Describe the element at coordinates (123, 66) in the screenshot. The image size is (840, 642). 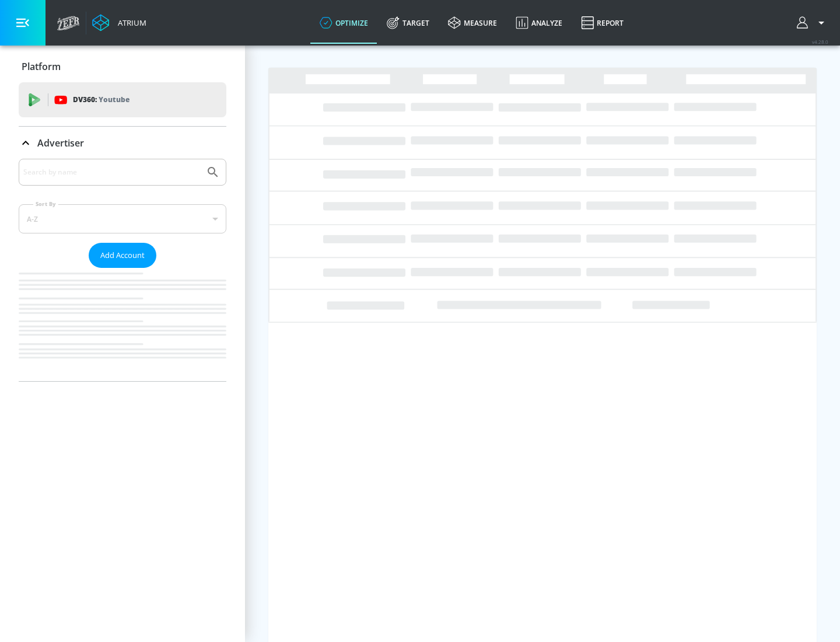
I see `div: Platform` at that location.